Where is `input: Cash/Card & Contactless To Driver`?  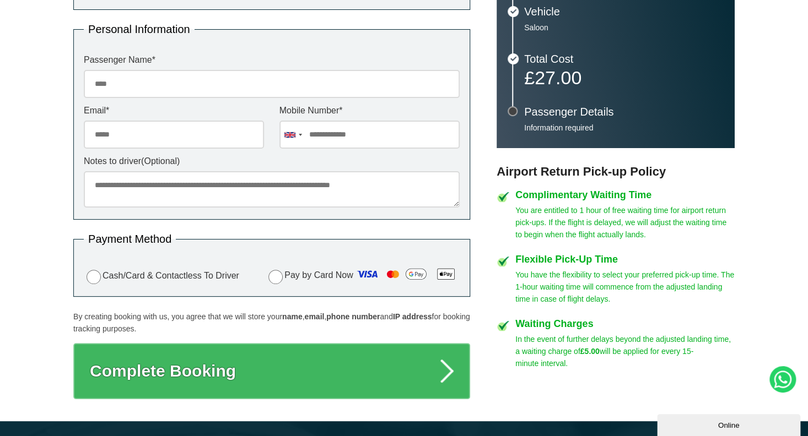
input: Cash/Card & Contactless To Driver is located at coordinates (94, 277).